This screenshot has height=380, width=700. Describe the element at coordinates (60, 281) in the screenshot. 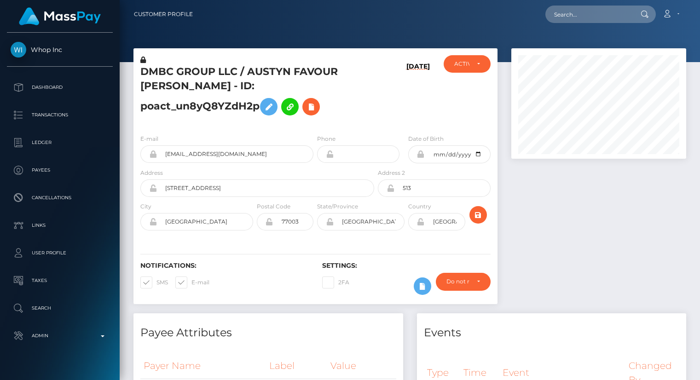

I see `a: Taxes` at that location.